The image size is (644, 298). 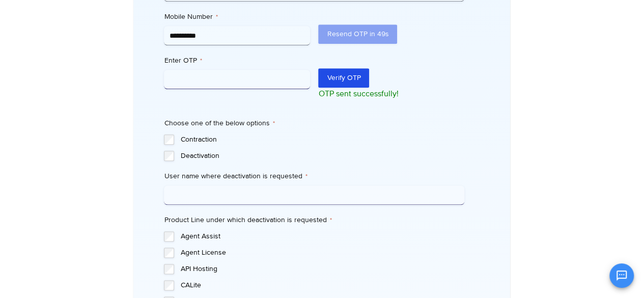 What do you see at coordinates (322, 236) in the screenshot?
I see `label: Agent Assist` at bounding box center [322, 236].